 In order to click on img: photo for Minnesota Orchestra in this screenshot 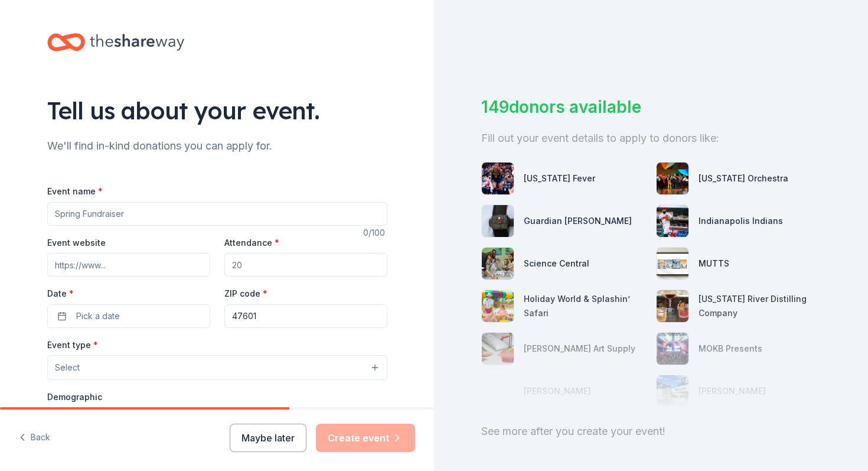, I will do `click(673, 178)`.